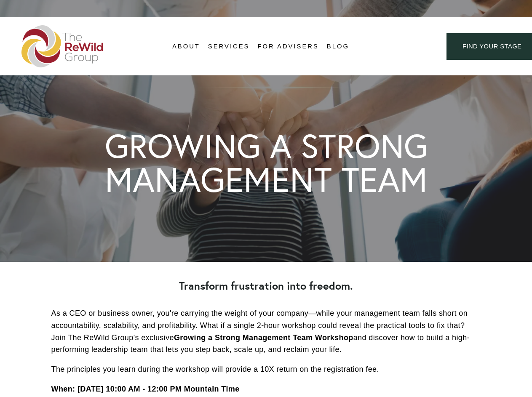  What do you see at coordinates (187, 46) in the screenshot?
I see `span: About` at bounding box center [187, 46].